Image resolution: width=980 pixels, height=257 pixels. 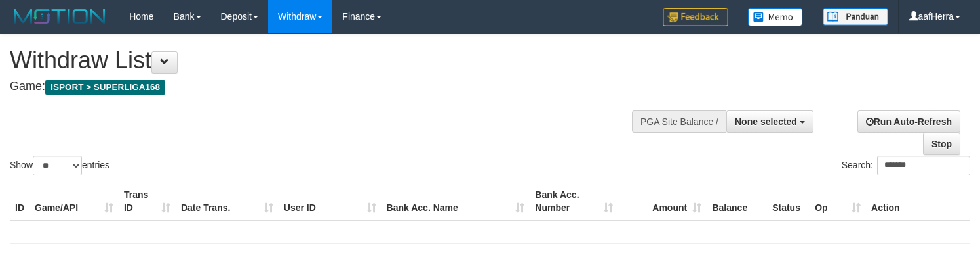 What do you see at coordinates (74, 201) in the screenshot?
I see `th: Game/API` at bounding box center [74, 201].